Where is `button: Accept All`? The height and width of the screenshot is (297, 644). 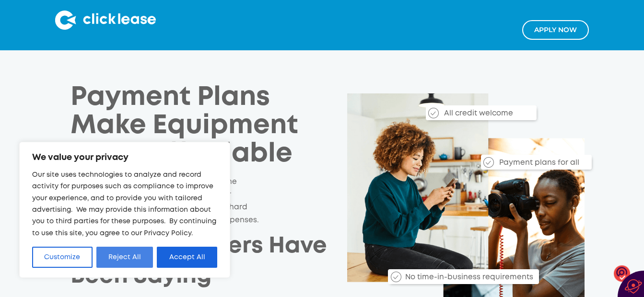 button: Accept All is located at coordinates (187, 258).